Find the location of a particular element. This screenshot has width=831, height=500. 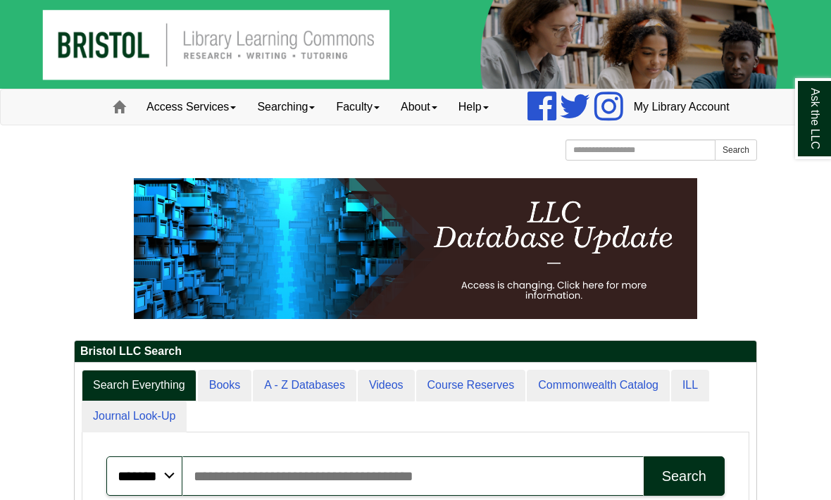

a: ILL is located at coordinates (691, 385).